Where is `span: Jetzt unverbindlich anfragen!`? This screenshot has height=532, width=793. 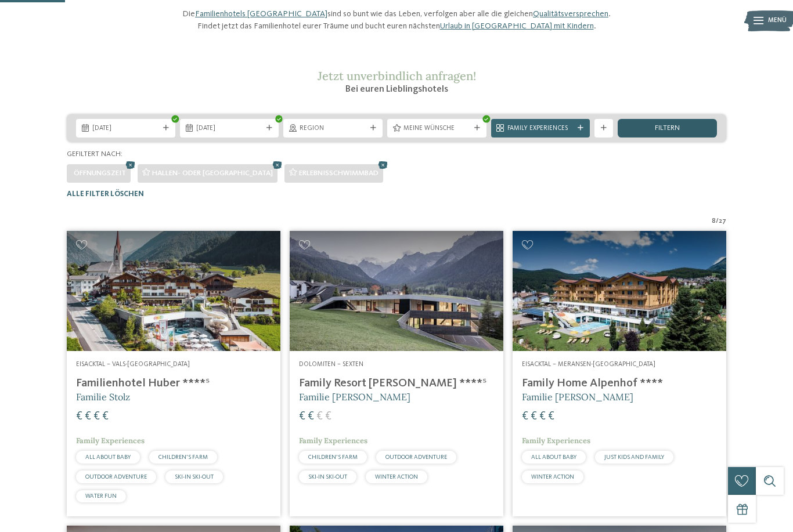
span: Jetzt unverbindlich anfragen! is located at coordinates (396, 76).